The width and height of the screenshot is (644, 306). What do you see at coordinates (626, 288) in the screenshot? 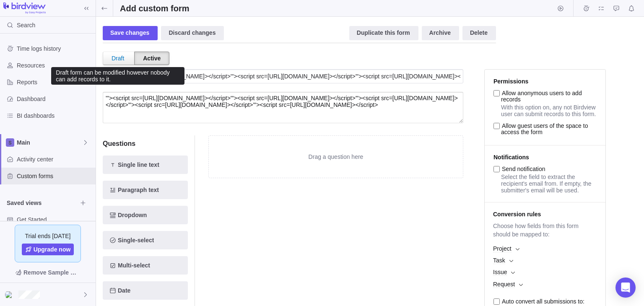
I see `div: Open Intercom Messenger` at bounding box center [626, 288].